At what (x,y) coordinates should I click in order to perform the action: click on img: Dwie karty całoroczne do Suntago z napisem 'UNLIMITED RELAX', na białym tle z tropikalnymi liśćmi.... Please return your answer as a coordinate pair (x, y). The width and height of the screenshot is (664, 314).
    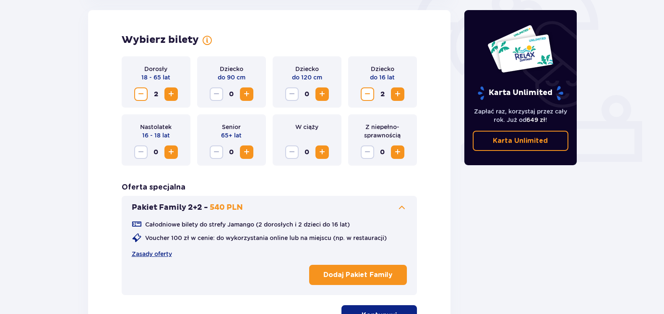
    Looking at the image, I should click on (520, 49).